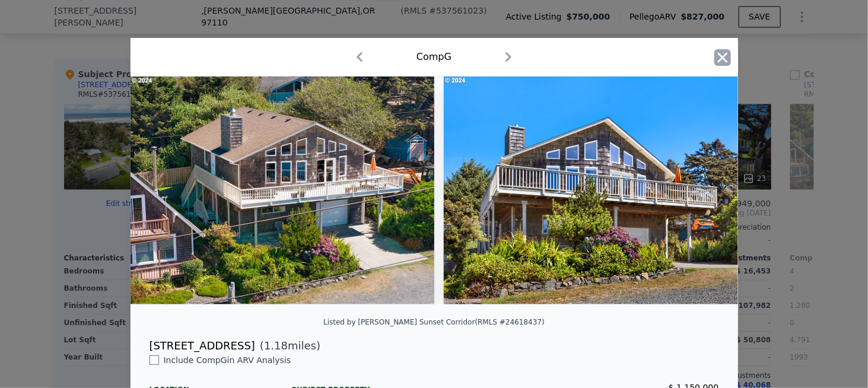 Image resolution: width=868 pixels, height=388 pixels. What do you see at coordinates (434, 57) in the screenshot?
I see `div: Comp G` at bounding box center [434, 57].